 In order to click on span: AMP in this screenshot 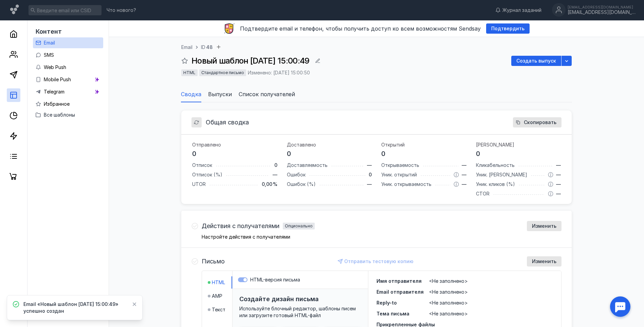, I will do `click(217, 296)`.